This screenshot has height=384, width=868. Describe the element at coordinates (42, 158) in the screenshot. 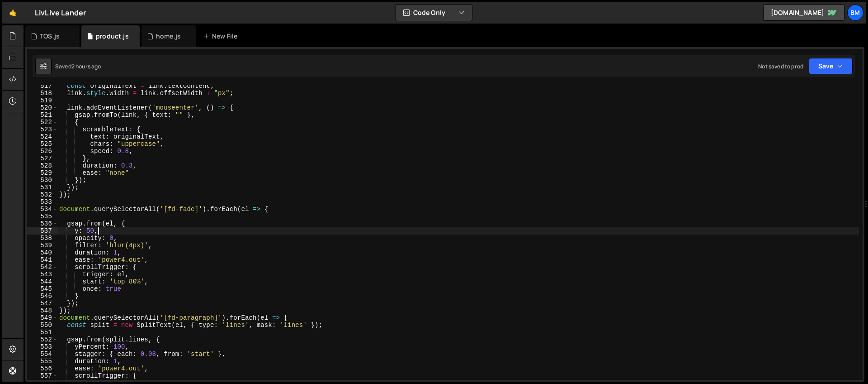

I see `div: 527` at that location.